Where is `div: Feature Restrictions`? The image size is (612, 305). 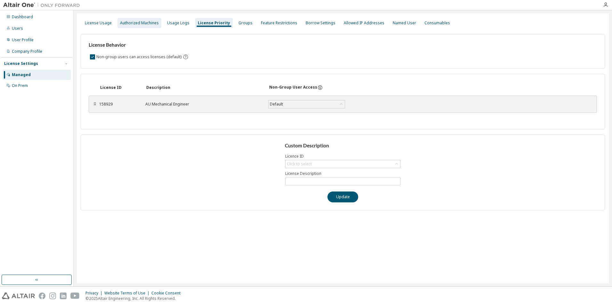
div: Feature Restrictions is located at coordinates (279, 23).